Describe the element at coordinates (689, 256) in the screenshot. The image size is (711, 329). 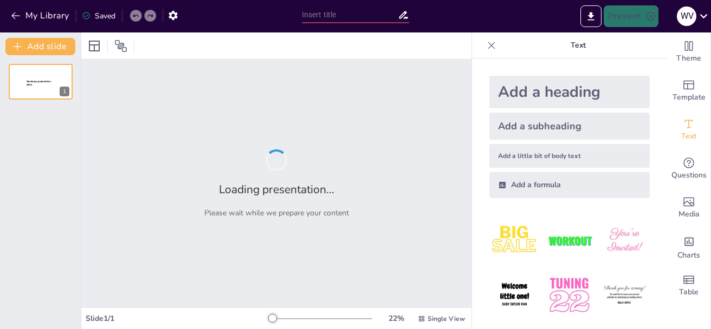
I see `span: Charts` at that location.